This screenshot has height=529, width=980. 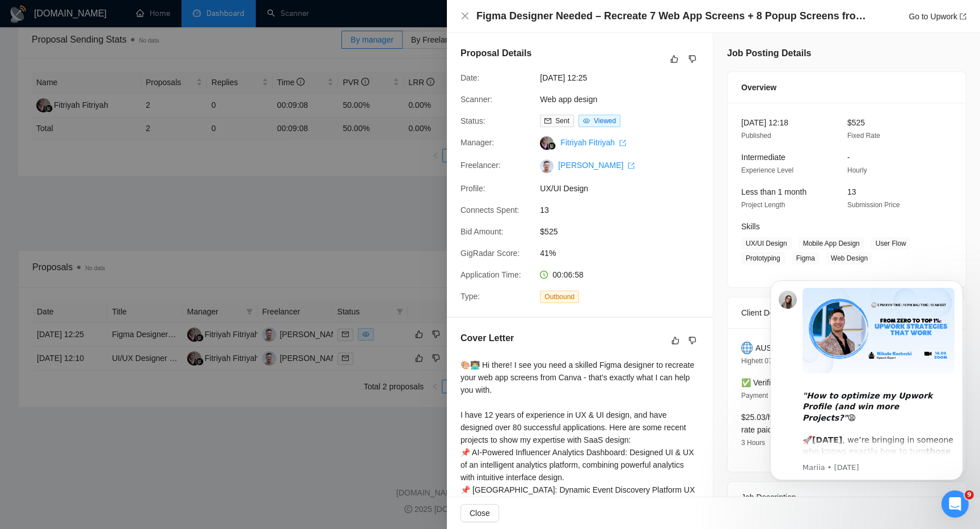 What do you see at coordinates (562, 121) in the screenshot?
I see `span: Sent` at bounding box center [562, 121].